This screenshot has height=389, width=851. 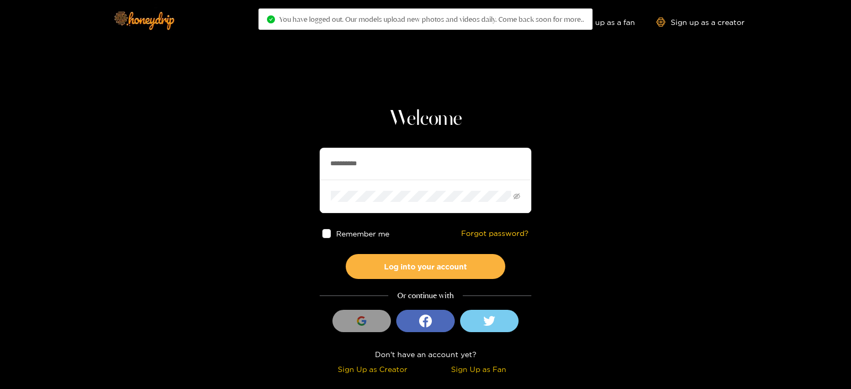 What do you see at coordinates (363, 233) in the screenshot?
I see `span: Remember me` at bounding box center [363, 233].